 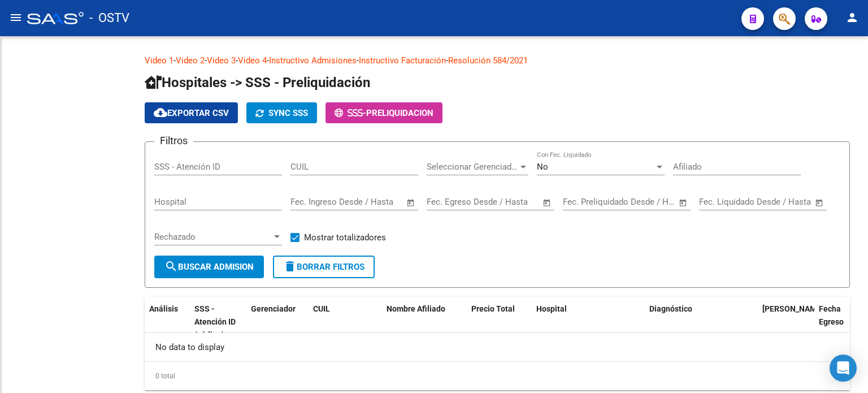 What do you see at coordinates (213, 237) in the screenshot?
I see `span: Rechazado` at bounding box center [213, 237].